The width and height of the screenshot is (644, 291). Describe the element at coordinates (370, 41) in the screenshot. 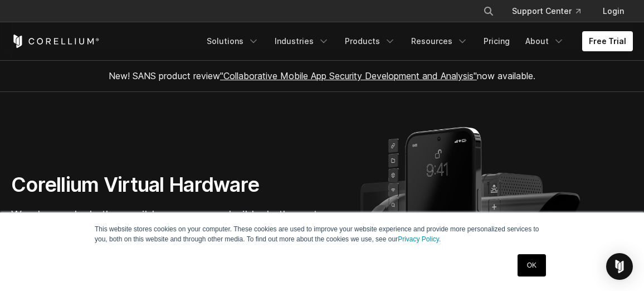

I see `a: Products` at that location.